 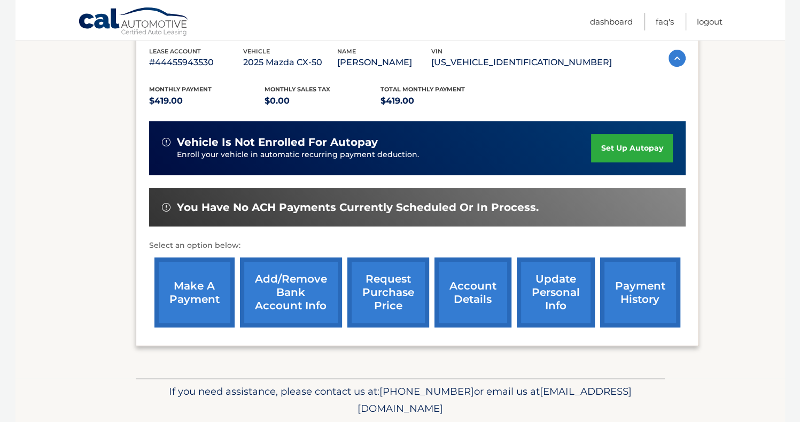 What do you see at coordinates (400, 400) in the screenshot?
I see `p: If you need assistance, please contact us at: or email us at` at bounding box center [400, 400].